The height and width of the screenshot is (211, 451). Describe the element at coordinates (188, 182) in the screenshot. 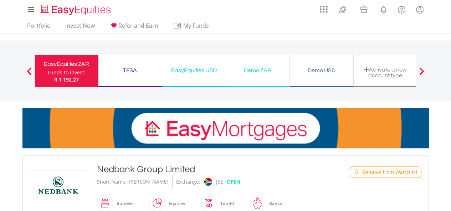

I see `div: Exchange:` at that location.